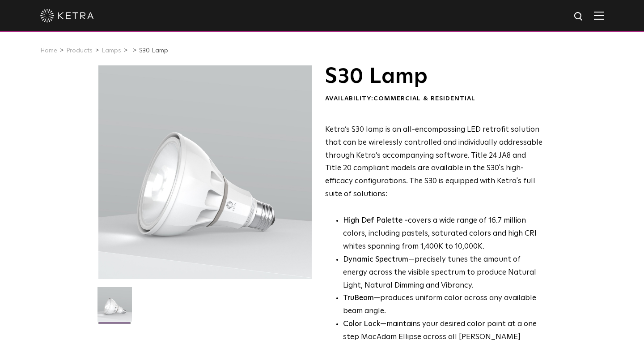 This screenshot has height=340, width=644. Describe the element at coordinates (434, 99) in the screenshot. I see `div: Availability:` at that location.